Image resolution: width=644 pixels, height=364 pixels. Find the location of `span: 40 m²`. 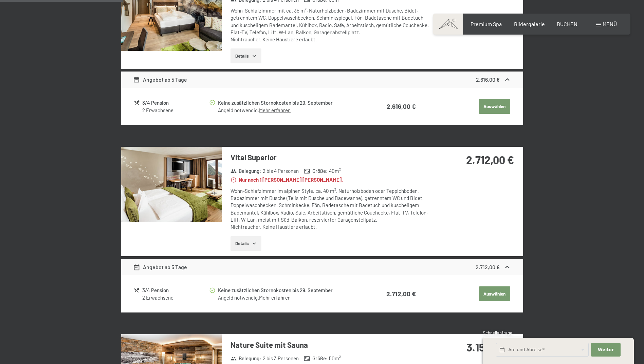

span: 40 m² is located at coordinates (335, 171).